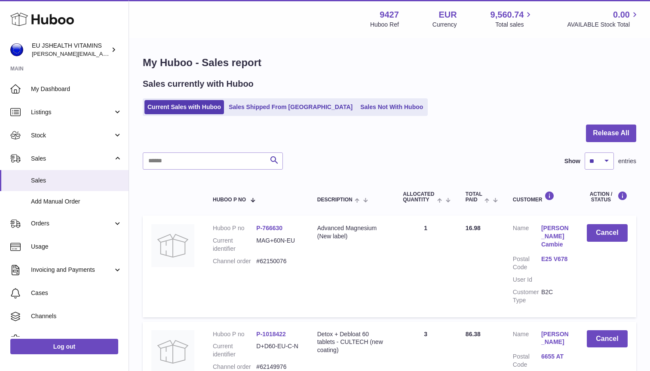  I want to click on div: EU JSHEALTH VITAMINS, so click(70, 50).